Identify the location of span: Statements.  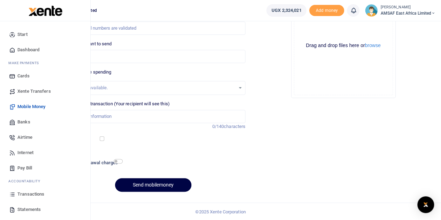
(29, 209).